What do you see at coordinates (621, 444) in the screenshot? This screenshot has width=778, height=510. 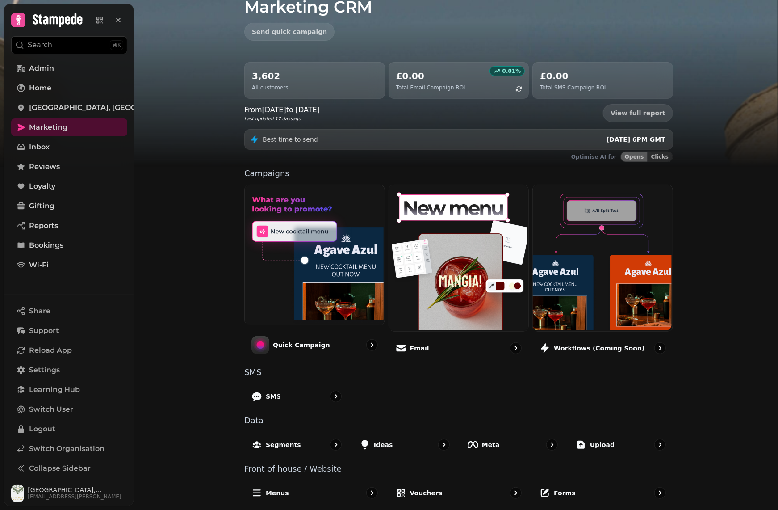 I see `a: Upload` at bounding box center [621, 444].